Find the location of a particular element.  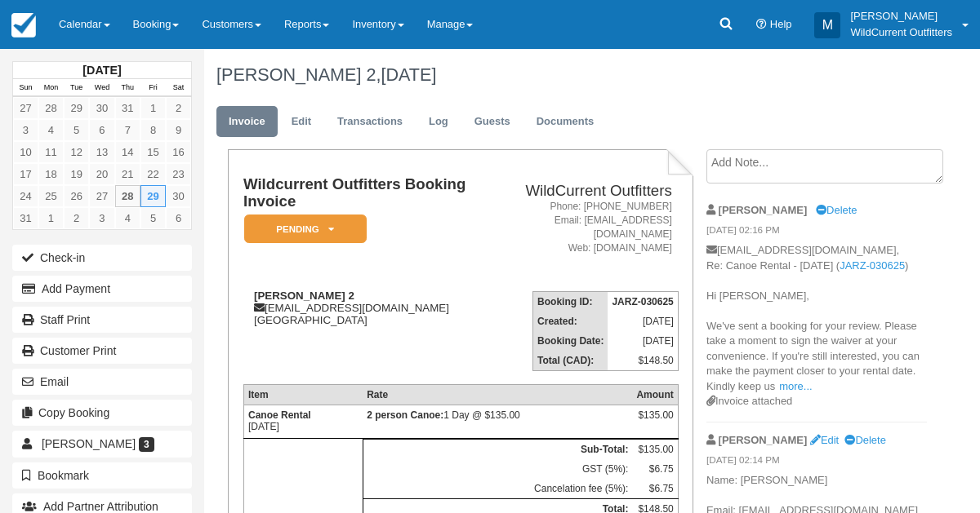

div: M is located at coordinates (827, 26).